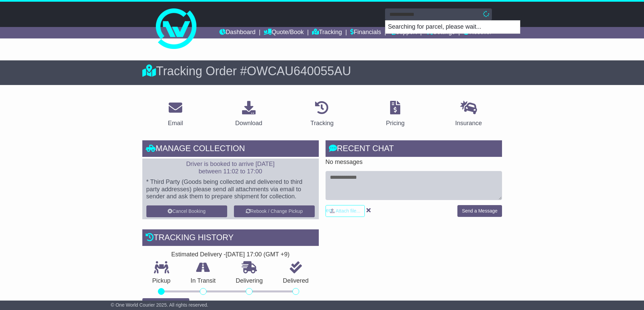 The width and height of the screenshot is (644, 310). Describe the element at coordinates (250, 281) in the screenshot. I see `p: Delivering` at that location.